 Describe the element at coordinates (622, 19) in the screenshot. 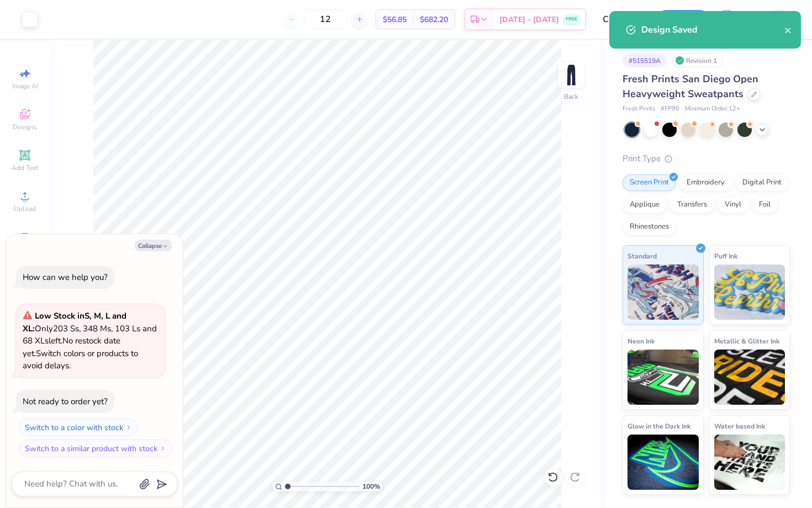

I see `input: Untitled Design` at that location.